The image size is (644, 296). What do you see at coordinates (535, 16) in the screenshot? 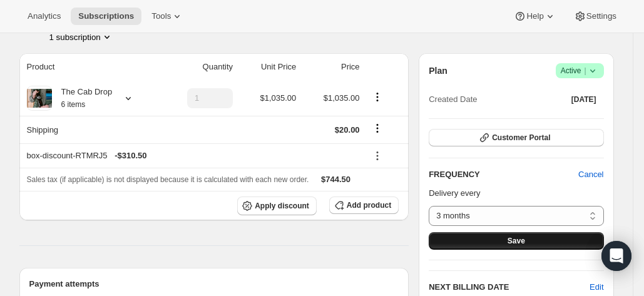
I see `span: Help` at bounding box center [535, 16].